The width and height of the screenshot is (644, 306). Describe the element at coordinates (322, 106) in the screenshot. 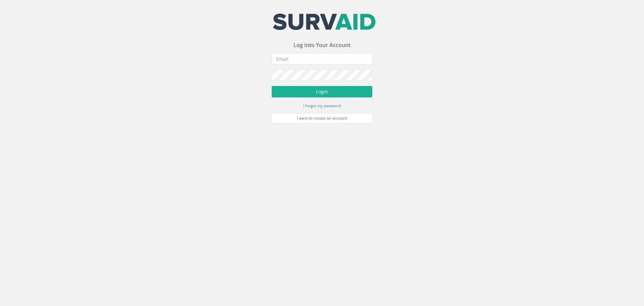

I see `small: I forgot my password` at that location.